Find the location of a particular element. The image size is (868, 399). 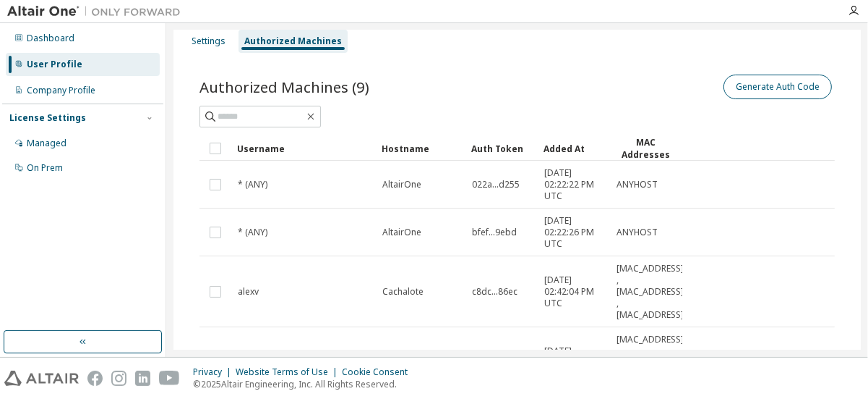

div: Hostname is located at coordinates (420, 148).